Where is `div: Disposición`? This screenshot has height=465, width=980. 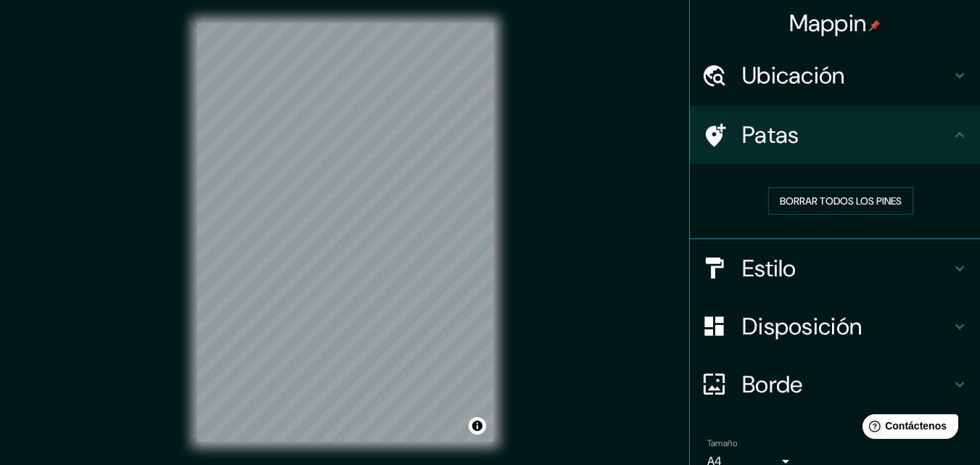
div: Disposición is located at coordinates (835, 326).